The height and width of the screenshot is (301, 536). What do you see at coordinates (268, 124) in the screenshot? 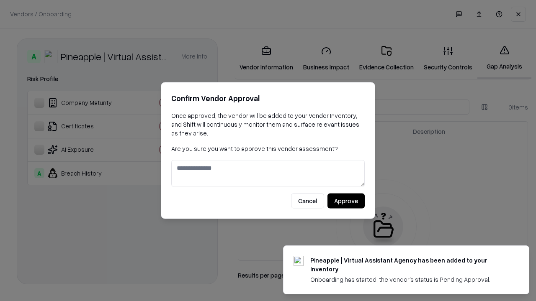
I see `p: Once approved, the vendor will be added to your Vendor Inventory, and Shift will continuously mon...` at bounding box center [268, 124].